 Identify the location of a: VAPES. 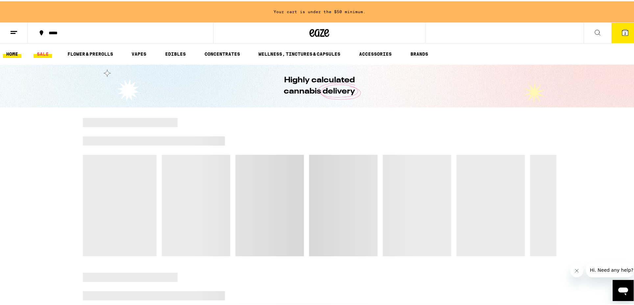
(139, 53).